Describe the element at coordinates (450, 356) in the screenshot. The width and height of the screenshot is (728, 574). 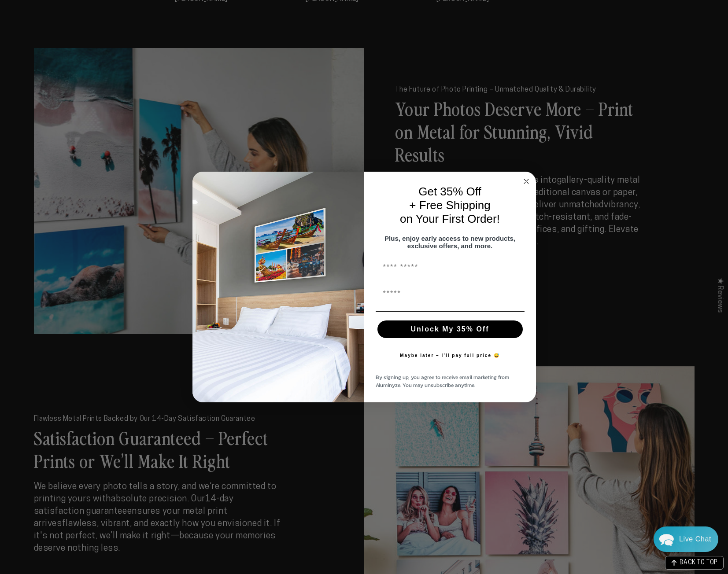
I see `button: Maybe later – I’ll pay full price 😅` at that location.